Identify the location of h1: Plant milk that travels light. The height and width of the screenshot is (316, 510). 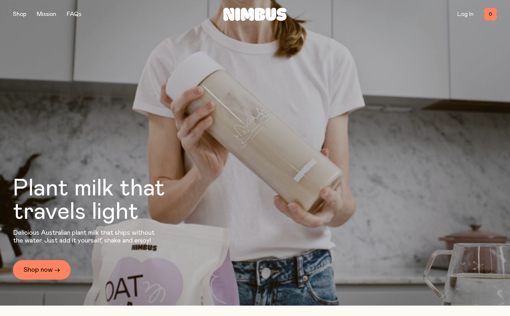
(107, 200).